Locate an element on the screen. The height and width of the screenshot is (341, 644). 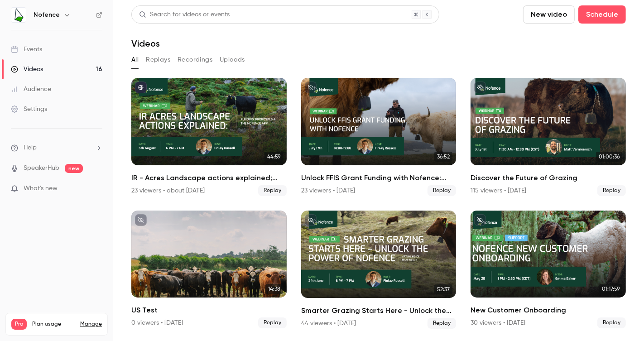
li: US Test is located at coordinates (209, 269).